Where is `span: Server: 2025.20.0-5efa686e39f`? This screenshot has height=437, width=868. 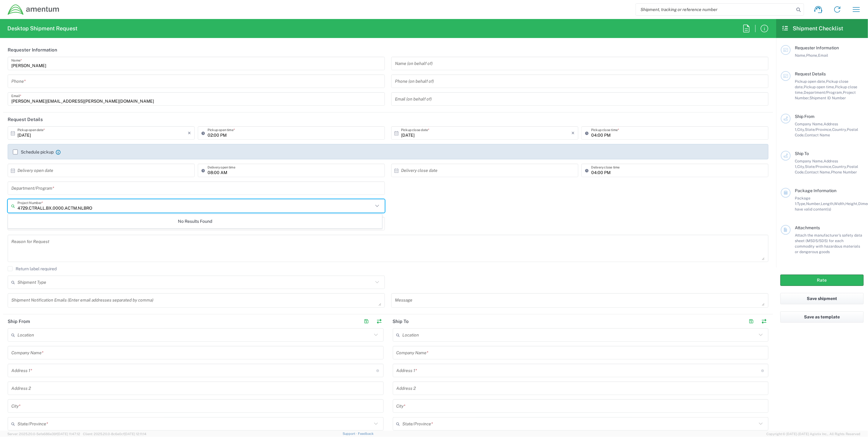
span: Server: 2025.20.0-5efa686e39f is located at coordinates (43, 434).